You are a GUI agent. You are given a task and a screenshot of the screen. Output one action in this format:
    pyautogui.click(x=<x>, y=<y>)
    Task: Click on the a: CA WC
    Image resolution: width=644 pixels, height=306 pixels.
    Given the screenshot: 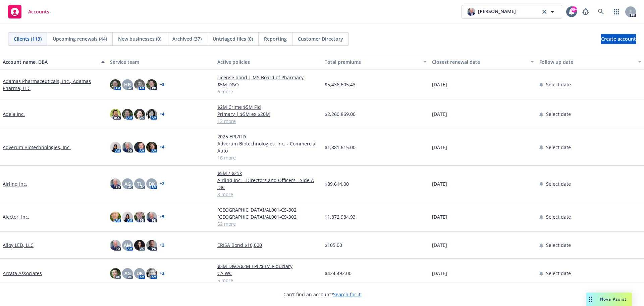 What is the action you would take?
    pyautogui.click(x=269, y=273)
    